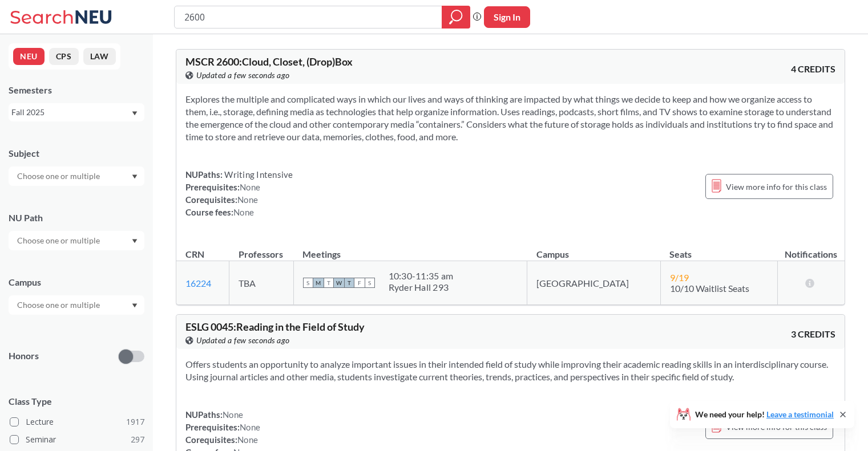  What do you see at coordinates (77, 439) in the screenshot?
I see `label: Seminar` at bounding box center [77, 439].